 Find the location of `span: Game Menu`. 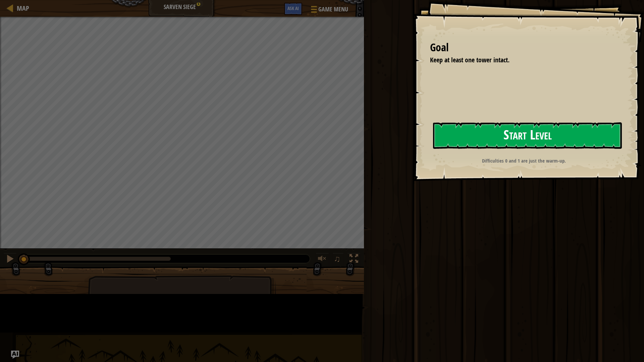

span: Game Menu is located at coordinates (333, 10).